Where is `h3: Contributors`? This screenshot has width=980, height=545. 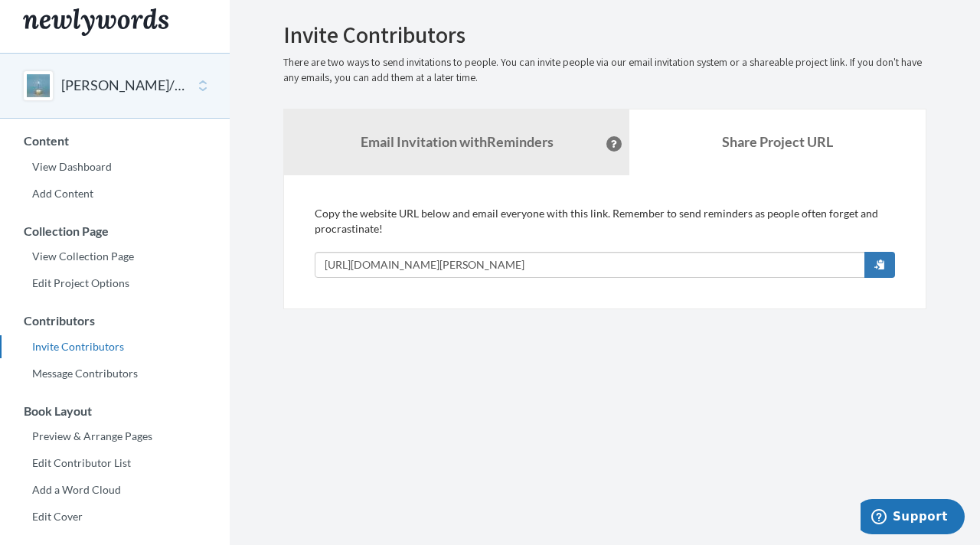
h3: Contributors is located at coordinates (115, 321).